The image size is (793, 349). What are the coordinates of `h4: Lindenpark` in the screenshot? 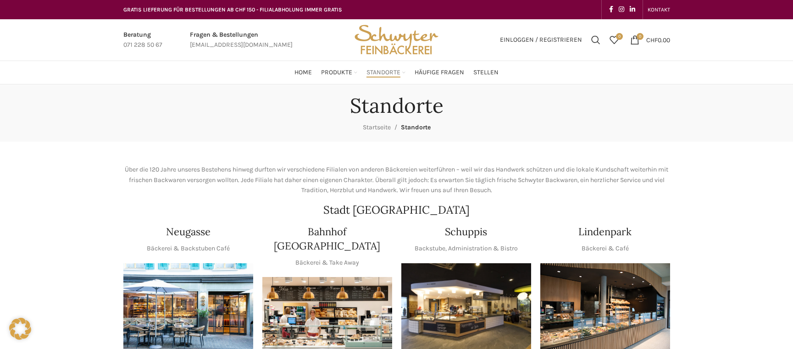 It's located at (605, 232).